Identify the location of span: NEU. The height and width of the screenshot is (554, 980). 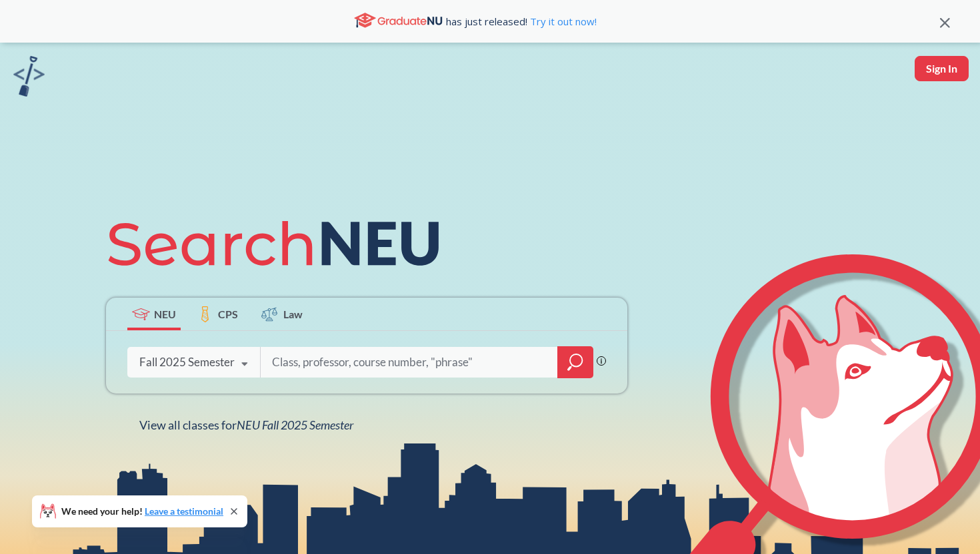
(165, 313).